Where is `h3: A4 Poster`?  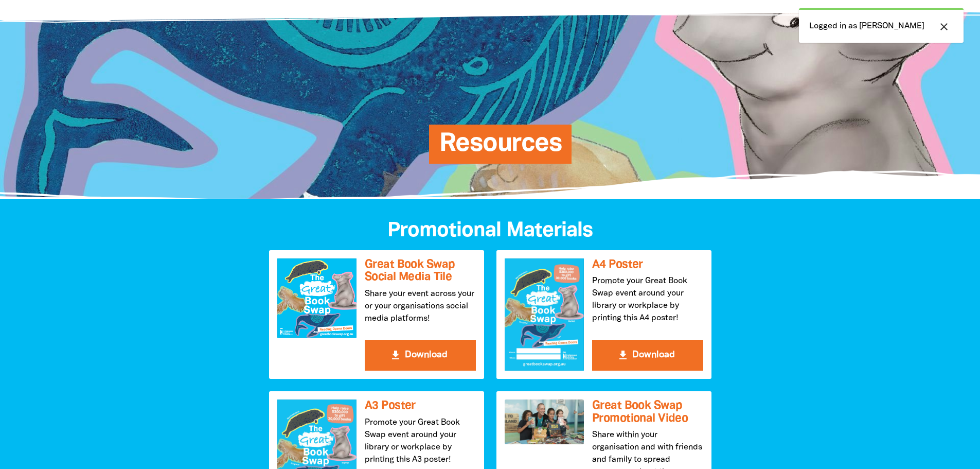
h3: A4 Poster is located at coordinates (648, 265).